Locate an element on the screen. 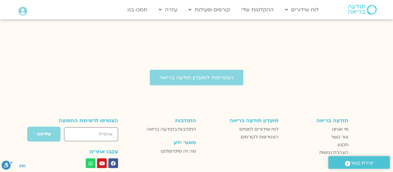 The width and height of the screenshot is (393, 172). h3: הצטרפו לרשימת התפוצה is located at coordinates (82, 121).